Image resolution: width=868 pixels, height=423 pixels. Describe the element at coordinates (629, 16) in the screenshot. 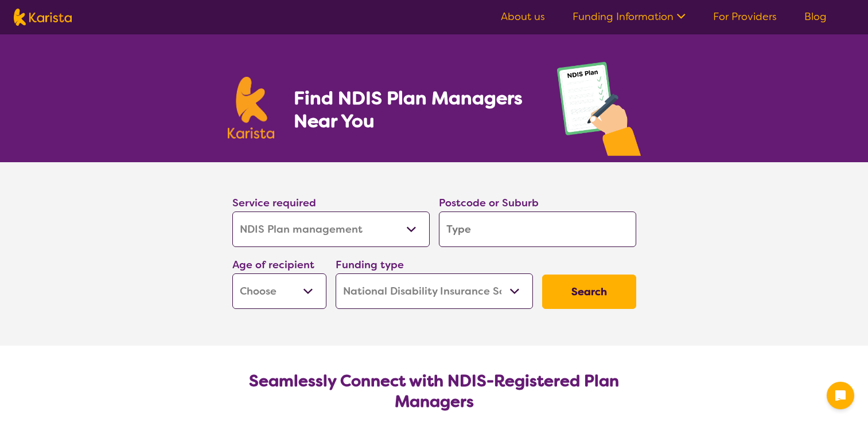

I see `a: Funding Information` at that location.